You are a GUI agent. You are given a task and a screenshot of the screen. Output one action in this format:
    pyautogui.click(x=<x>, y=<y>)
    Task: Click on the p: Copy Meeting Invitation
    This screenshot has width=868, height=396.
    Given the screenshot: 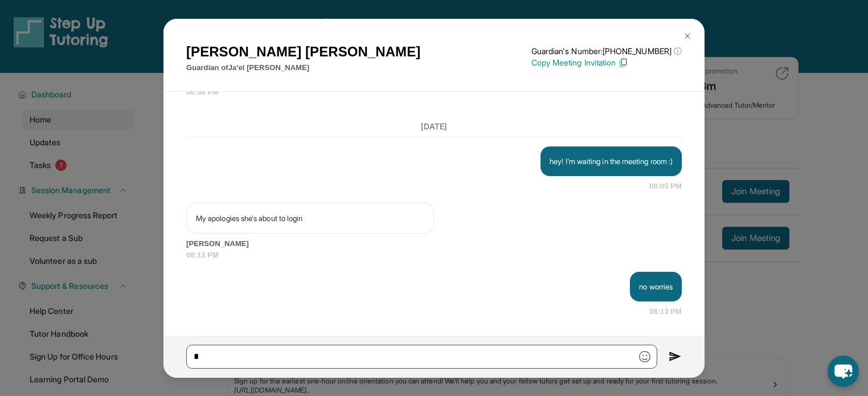 What is the action you would take?
    pyautogui.click(x=607, y=63)
    